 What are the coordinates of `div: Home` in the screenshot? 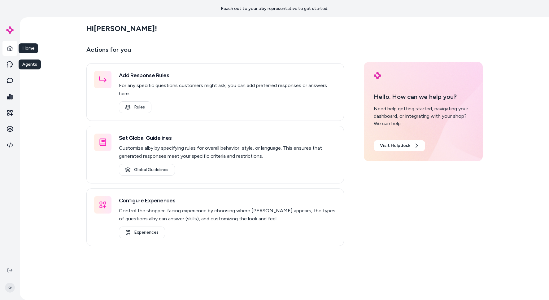 It's located at (28, 48).